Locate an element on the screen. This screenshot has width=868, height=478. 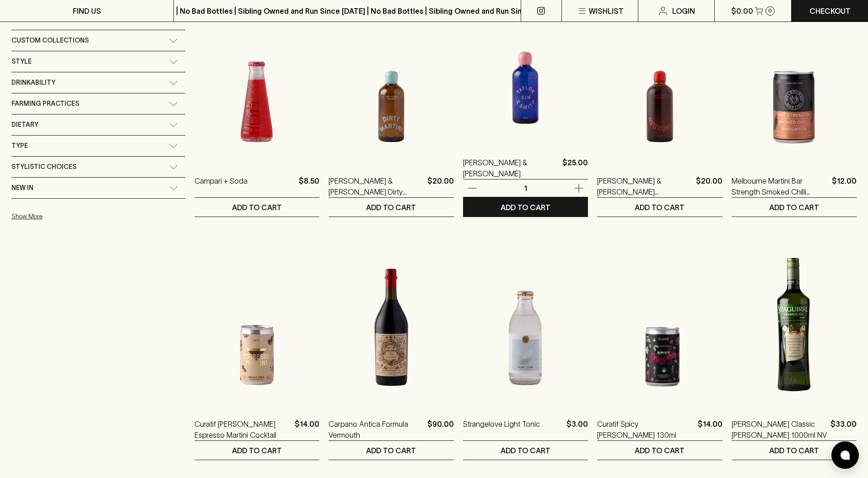
img: Yzaguirre Classic Blanco 1000ml NV is located at coordinates (794, 325).